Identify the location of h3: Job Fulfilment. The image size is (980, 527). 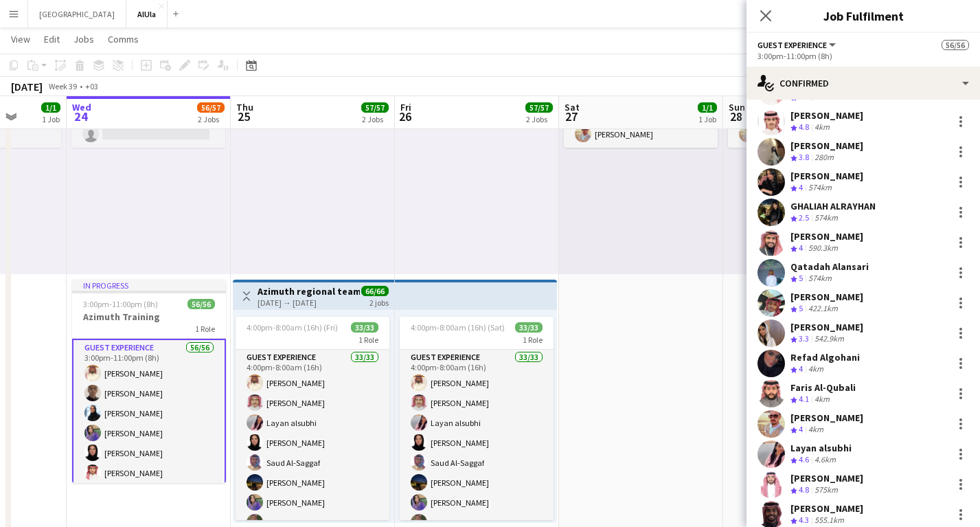
(863, 16).